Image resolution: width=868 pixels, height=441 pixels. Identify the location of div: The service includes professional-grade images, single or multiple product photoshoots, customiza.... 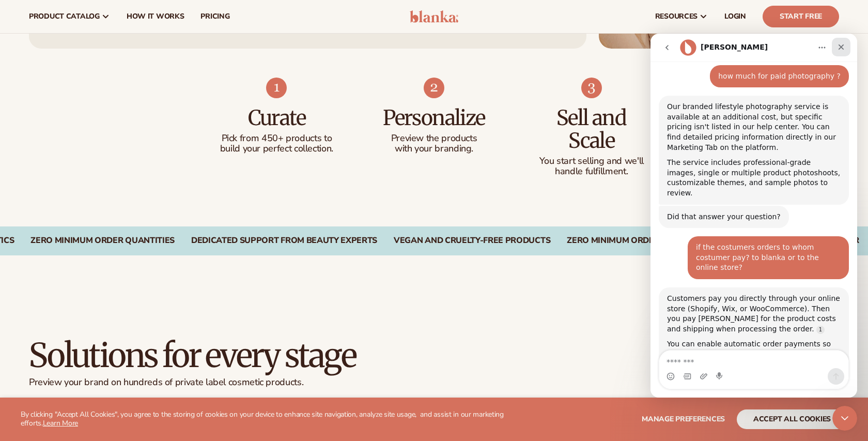
(103, 144).